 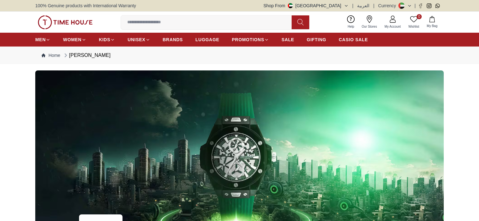 I want to click on span: SALE, so click(x=288, y=40).